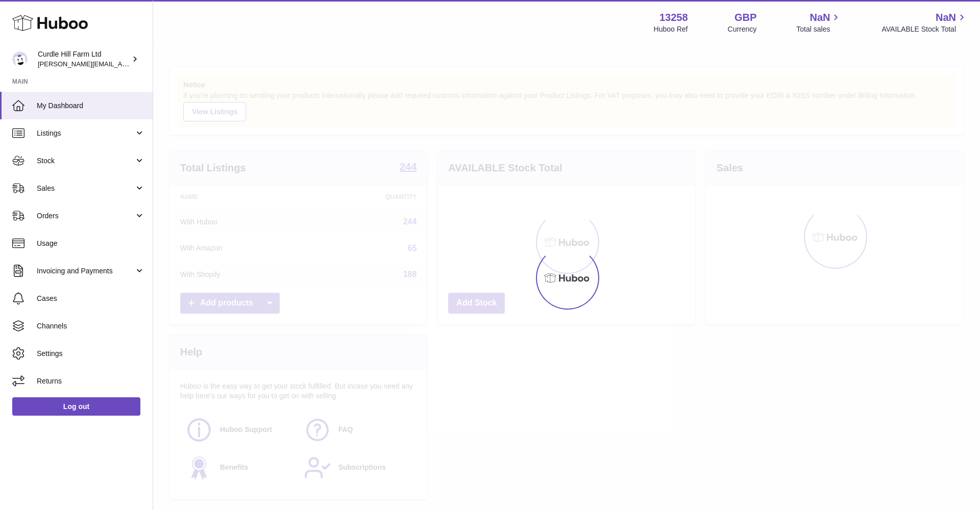 Image resolution: width=980 pixels, height=510 pixels. Describe the element at coordinates (674, 17) in the screenshot. I see `strong: 13258` at that location.